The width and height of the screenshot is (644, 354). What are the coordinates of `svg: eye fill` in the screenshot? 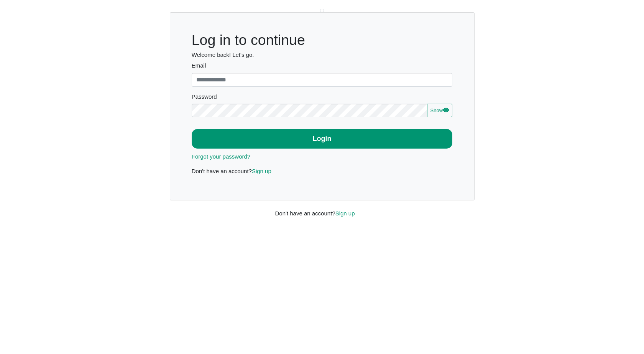 It's located at (446, 110).